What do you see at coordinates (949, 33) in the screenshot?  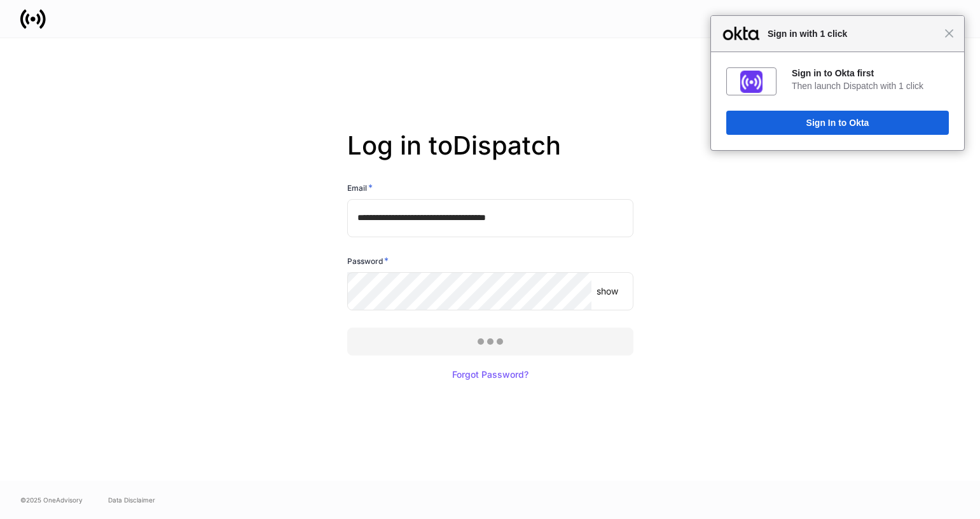 I see `span: Close` at bounding box center [949, 33].